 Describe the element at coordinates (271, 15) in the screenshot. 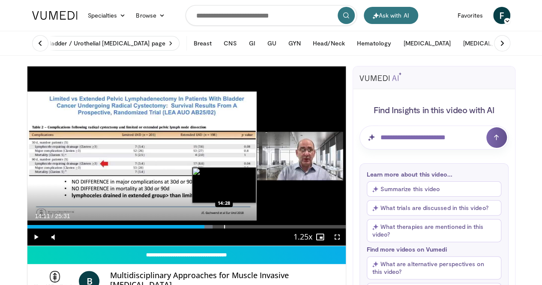

I see `input: Search topics, interventions` at that location.